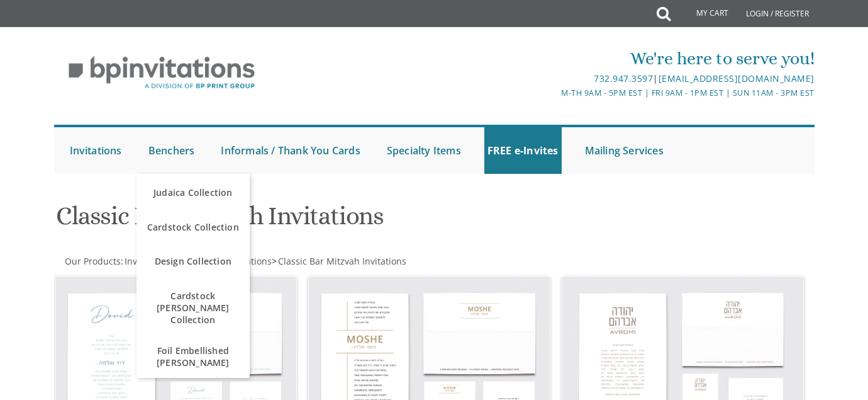  What do you see at coordinates (624, 78) in the screenshot?
I see `a: 732.947.3597` at bounding box center [624, 78].